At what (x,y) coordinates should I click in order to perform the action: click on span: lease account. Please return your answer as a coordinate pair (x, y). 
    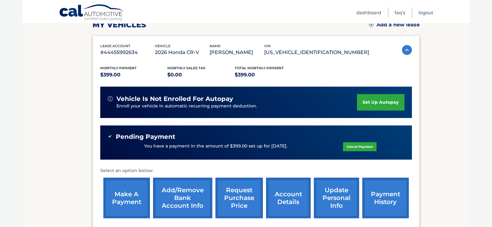
    Looking at the image, I should click on (115, 46).